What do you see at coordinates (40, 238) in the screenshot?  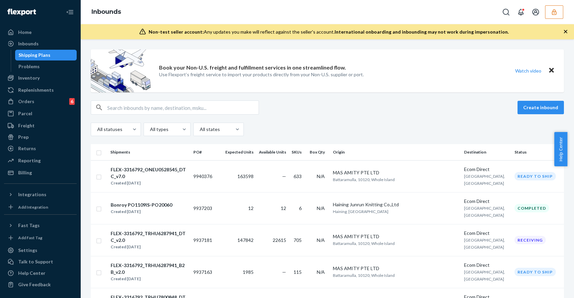 I see `a: Add Fast Tag` at bounding box center [40, 238].